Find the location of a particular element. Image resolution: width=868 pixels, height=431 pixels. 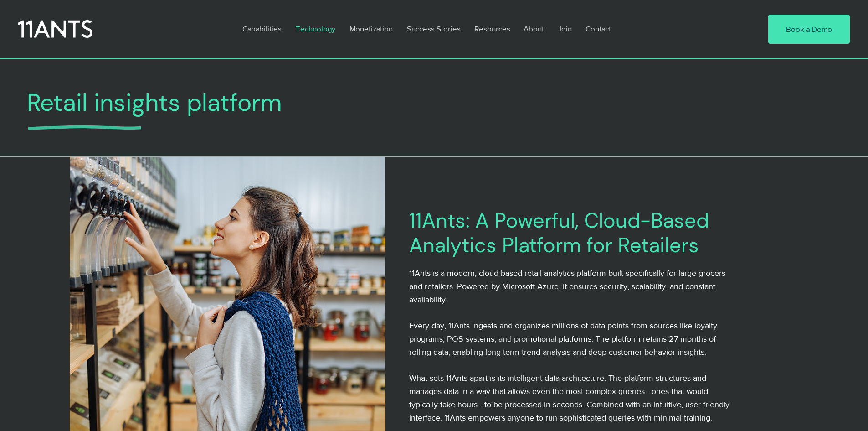

a: Success Stories is located at coordinates (434, 29).